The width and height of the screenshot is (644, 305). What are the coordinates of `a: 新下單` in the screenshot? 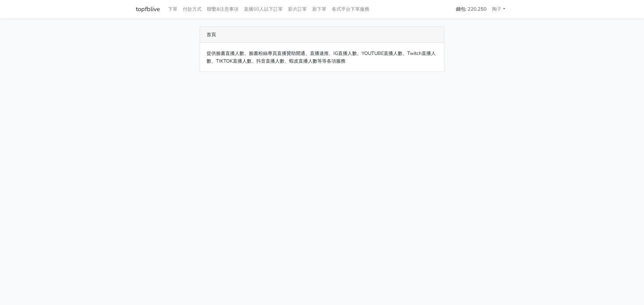 It's located at (320, 9).